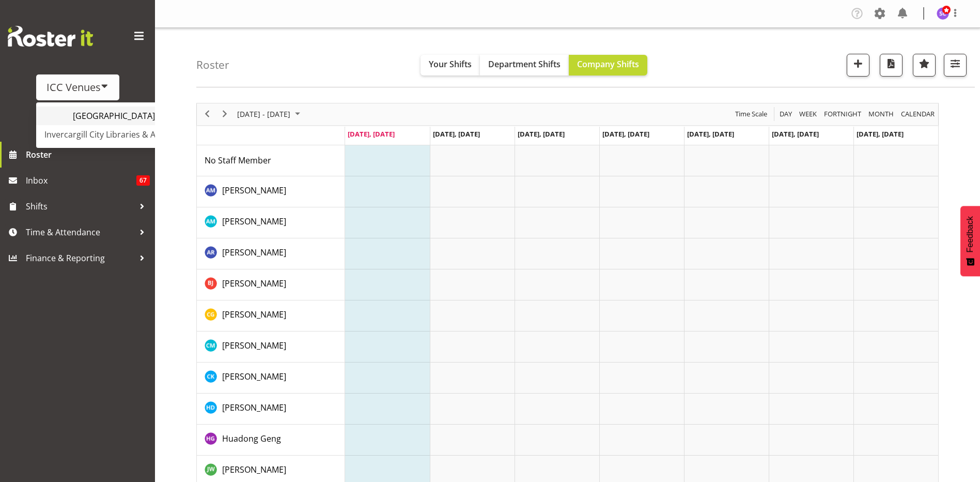 The image size is (980, 482). What do you see at coordinates (524, 64) in the screenshot?
I see `span: Department Shifts` at bounding box center [524, 64].